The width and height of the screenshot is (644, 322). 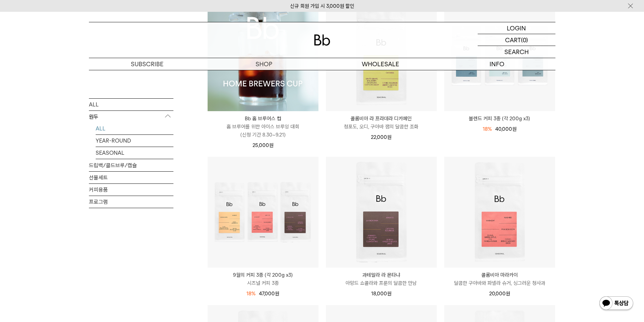 I want to click on a: 드립백/콜드브루/캡슐, so click(x=131, y=165).